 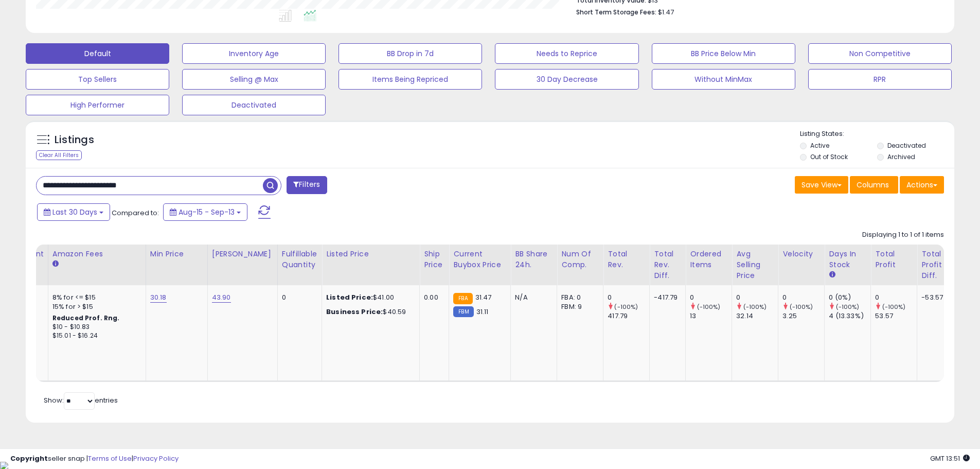 I want to click on div: $41.00, so click(x=369, y=298).